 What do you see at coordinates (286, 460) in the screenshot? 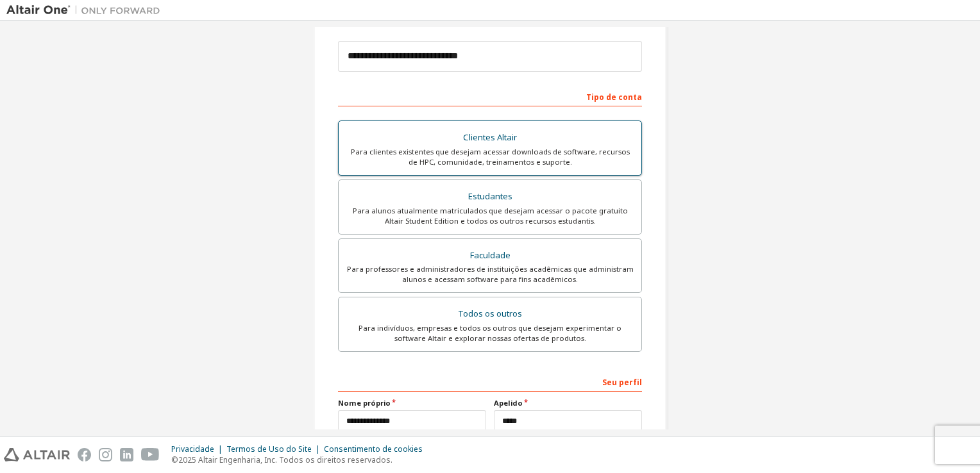
I see `font: 2025 Altair Engenharia, Inc. Todos os direitos reservados.` at bounding box center [286, 460].